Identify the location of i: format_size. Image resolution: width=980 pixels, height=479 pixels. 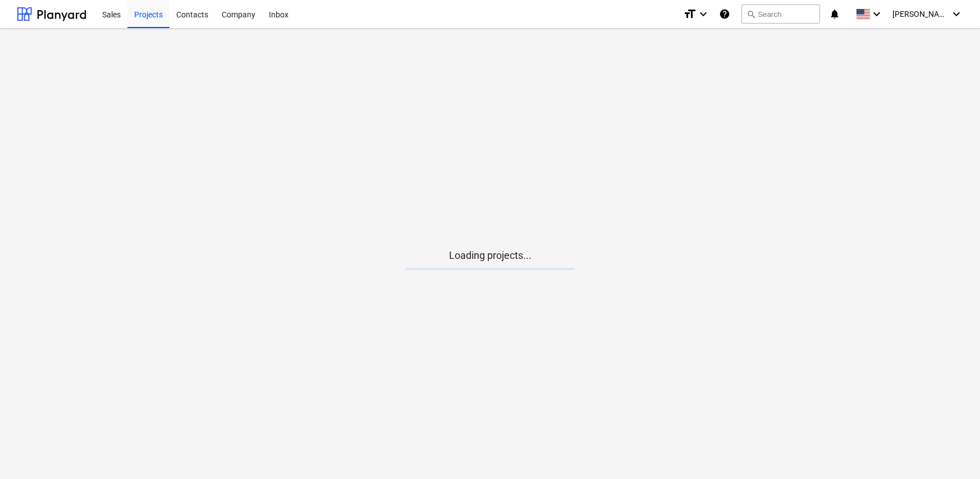
(690, 14).